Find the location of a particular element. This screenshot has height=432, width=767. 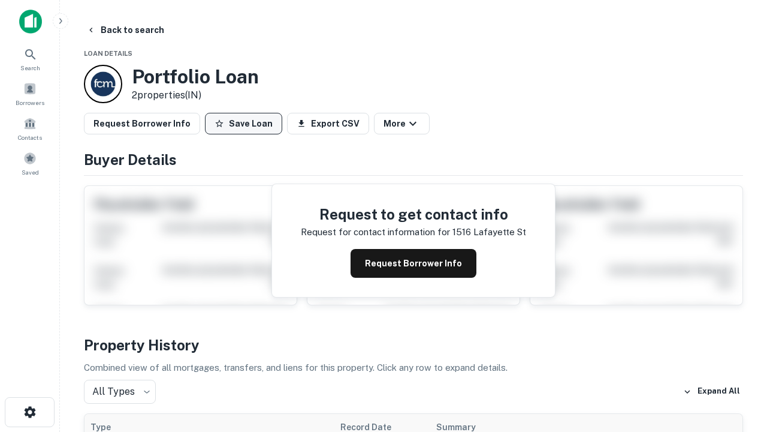

h3: Portfolio Loan is located at coordinates (195, 77).